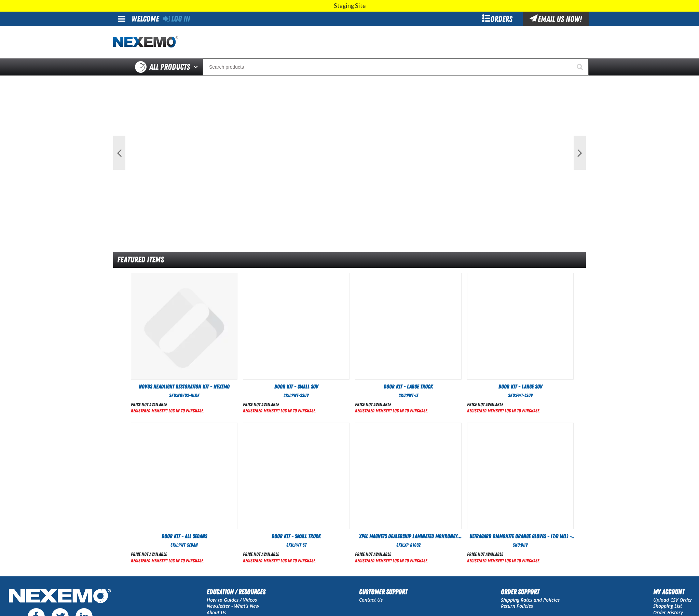 This screenshot has width=699, height=616. What do you see at coordinates (60, 596) in the screenshot?
I see `img: Nexemo Logo` at bounding box center [60, 596].